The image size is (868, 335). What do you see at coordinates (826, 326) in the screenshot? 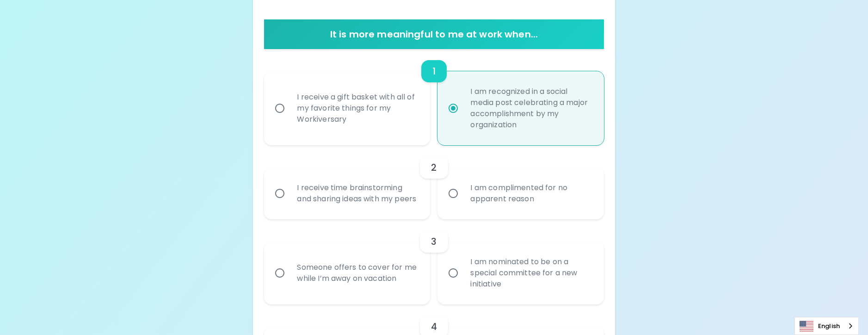
I see `aside: Language selected: English` at bounding box center [826, 326].